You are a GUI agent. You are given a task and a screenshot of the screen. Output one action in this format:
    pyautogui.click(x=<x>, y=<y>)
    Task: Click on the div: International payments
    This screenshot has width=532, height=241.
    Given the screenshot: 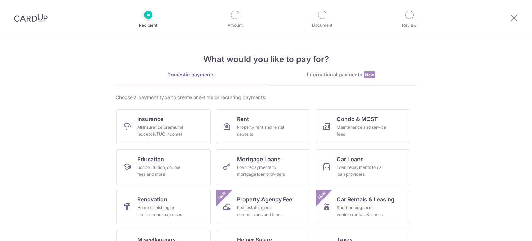 What is the action you would take?
    pyautogui.click(x=341, y=75)
    